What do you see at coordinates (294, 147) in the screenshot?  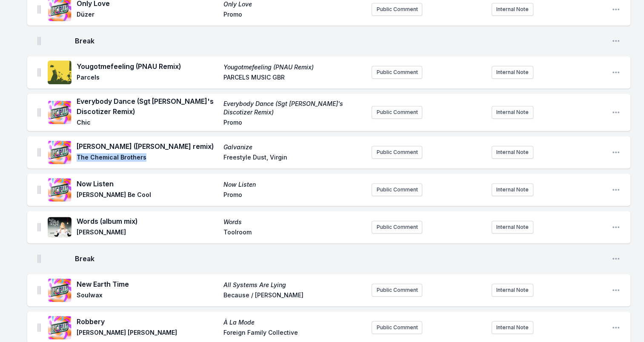 I see `span: Galvanize` at bounding box center [294, 147].